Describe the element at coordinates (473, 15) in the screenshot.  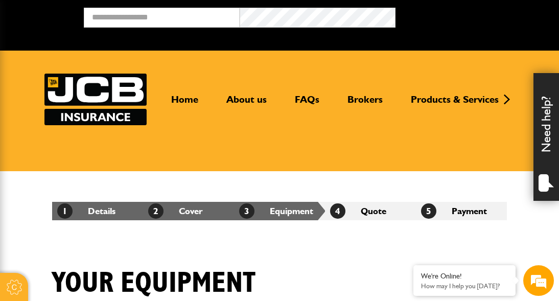
I see `button: Broker Login` at that location.